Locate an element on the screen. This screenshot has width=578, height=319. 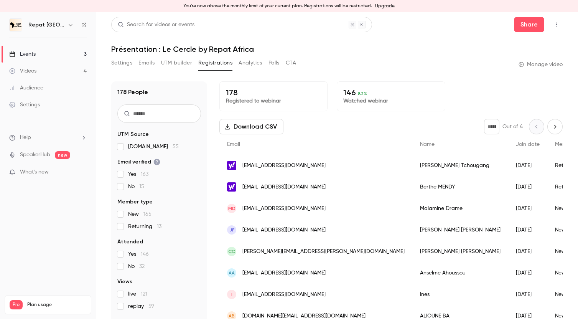
span: jF is located at coordinates (232, 230).